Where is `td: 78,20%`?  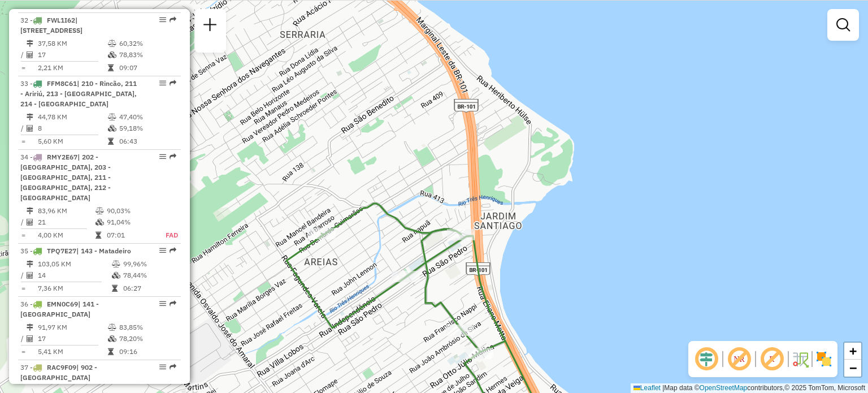
td: 78,20% is located at coordinates (147, 339).